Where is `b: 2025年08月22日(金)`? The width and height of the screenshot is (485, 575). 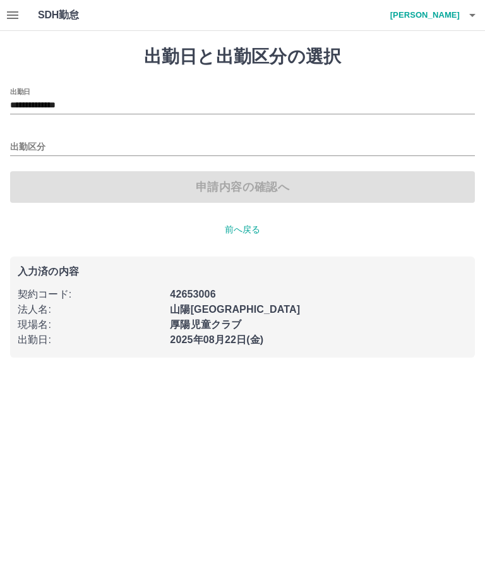 b: 2025年08月22日(金) is located at coordinates (217, 339).